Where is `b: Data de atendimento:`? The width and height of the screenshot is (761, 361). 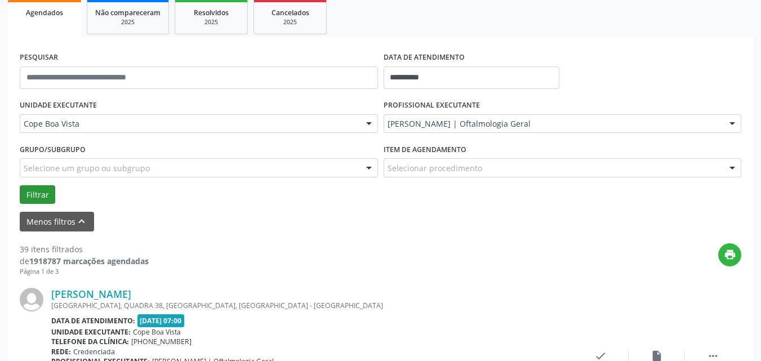 b: Data de atendimento: is located at coordinates (93, 321).